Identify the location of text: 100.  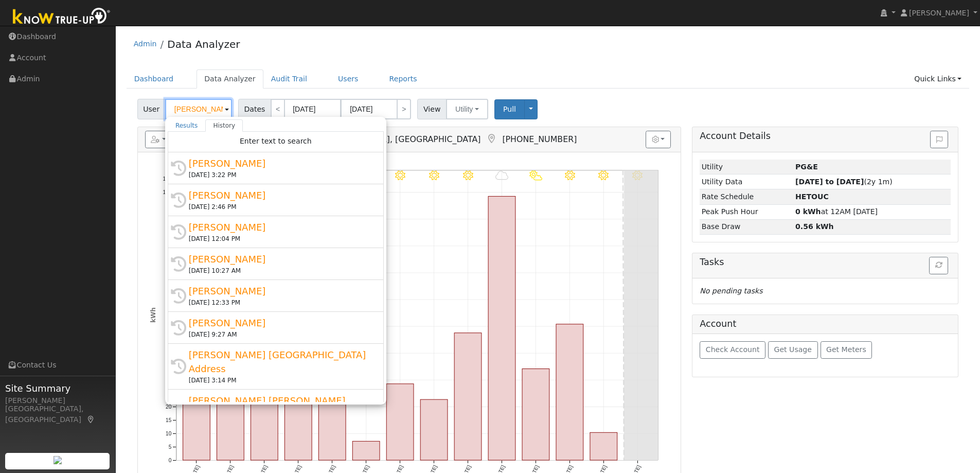
(167, 192).